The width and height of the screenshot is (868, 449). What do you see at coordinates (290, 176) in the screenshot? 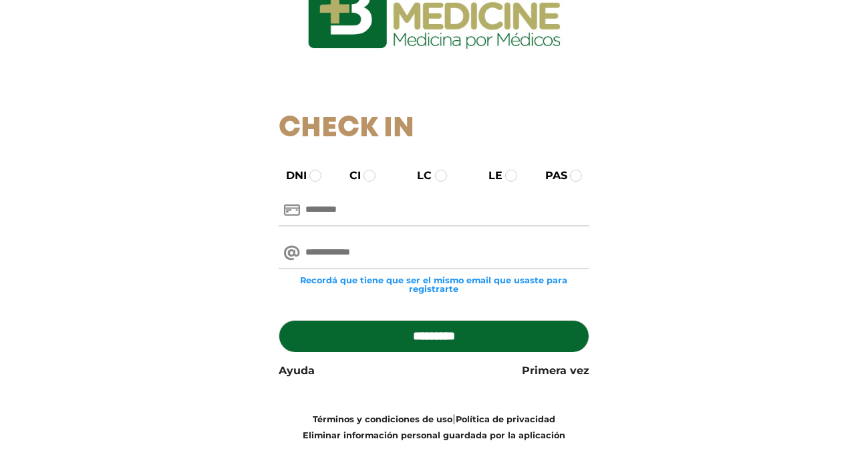
I see `label: DNI` at bounding box center [290, 176].